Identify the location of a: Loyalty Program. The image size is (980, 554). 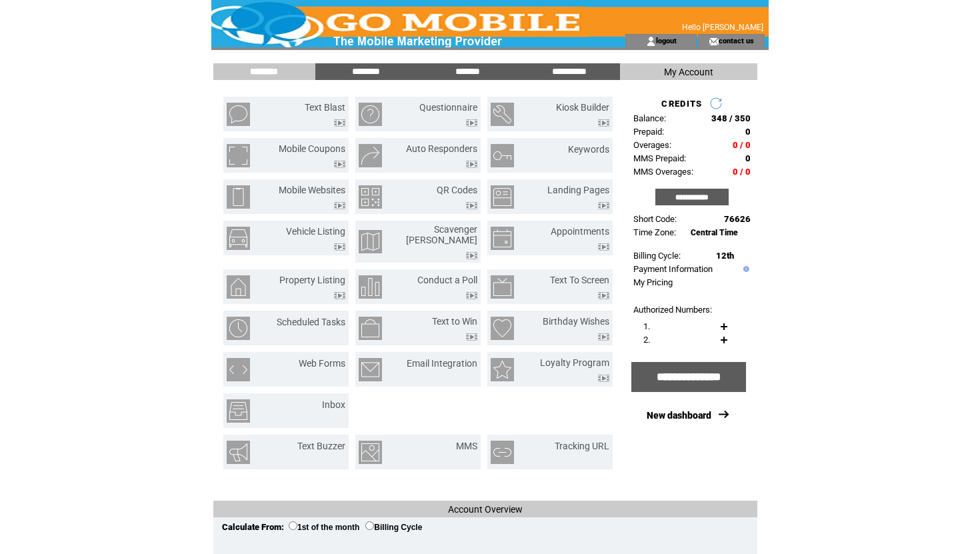
(575, 362).